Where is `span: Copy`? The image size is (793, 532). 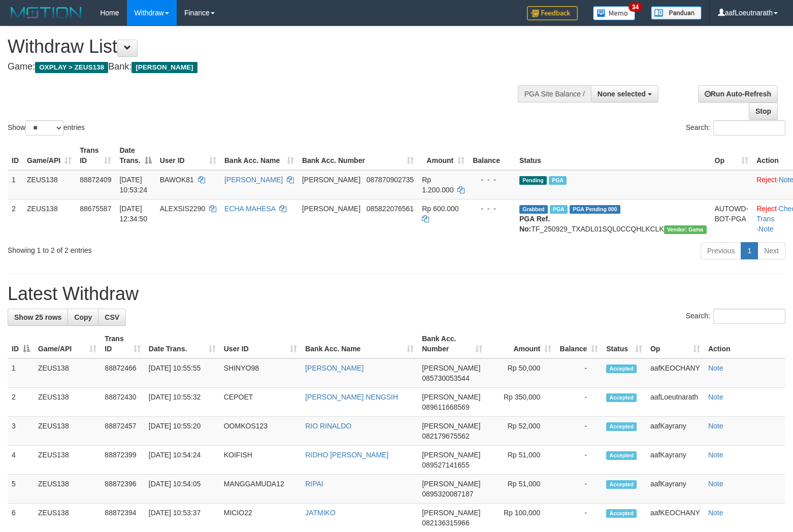 span: Copy is located at coordinates (83, 317).